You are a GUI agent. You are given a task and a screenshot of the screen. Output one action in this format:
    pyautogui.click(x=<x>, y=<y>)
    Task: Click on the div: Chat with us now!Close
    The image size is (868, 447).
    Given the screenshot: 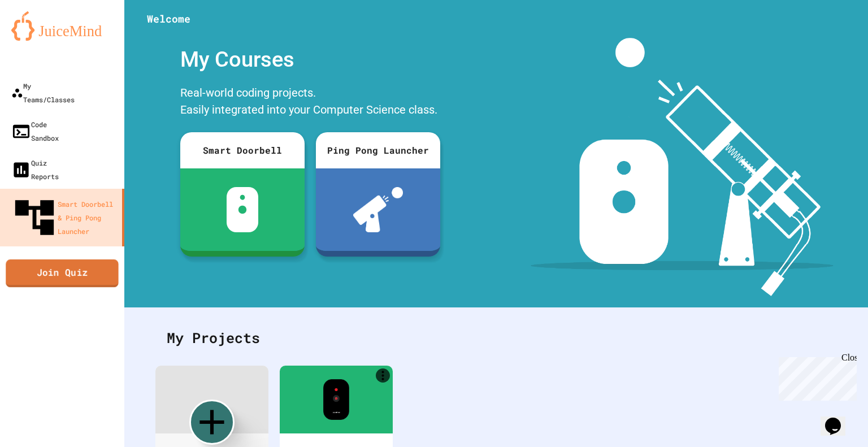 What is the action you would take?
    pyautogui.click(x=41, y=38)
    